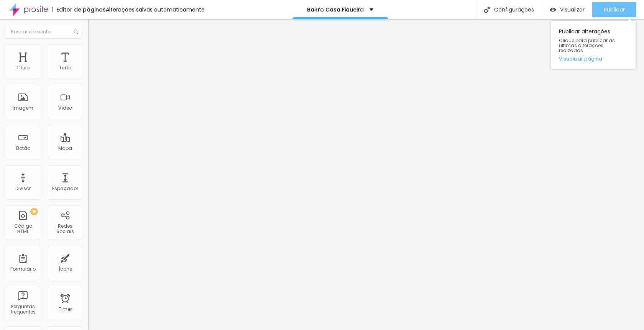 This screenshot has width=644, height=330. I want to click on a: Visualizar página, so click(593, 59).